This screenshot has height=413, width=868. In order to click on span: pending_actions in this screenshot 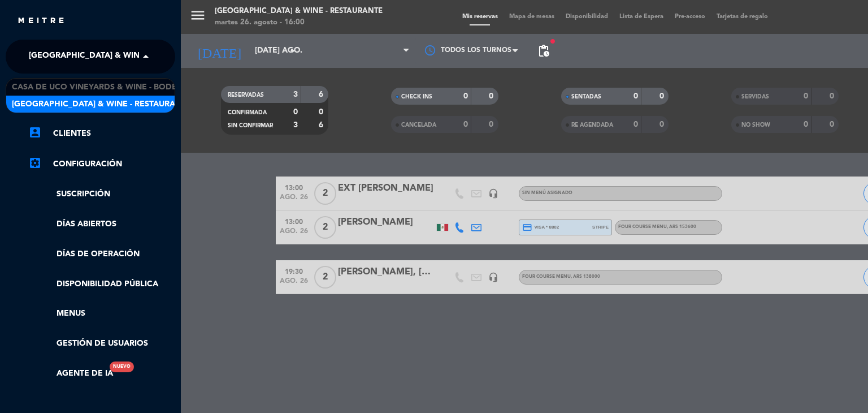, I will do `click(544, 51)`.